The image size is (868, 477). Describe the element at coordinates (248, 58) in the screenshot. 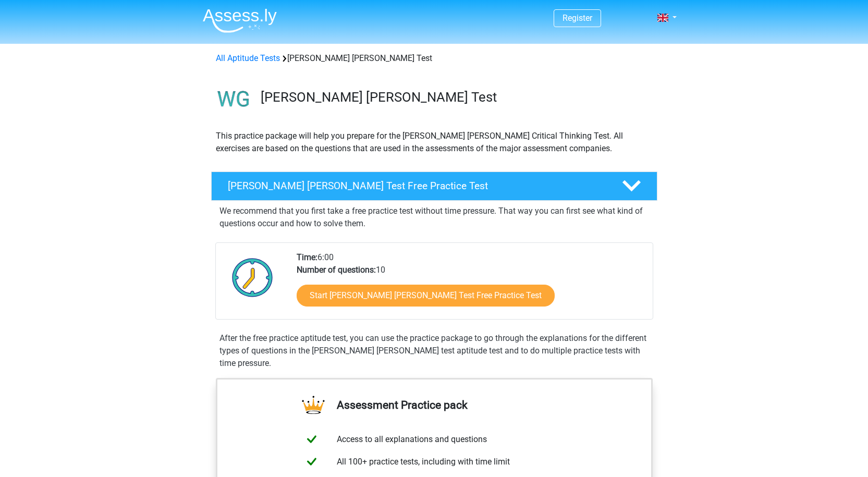

I see `a: All Aptitude Tests` at that location.